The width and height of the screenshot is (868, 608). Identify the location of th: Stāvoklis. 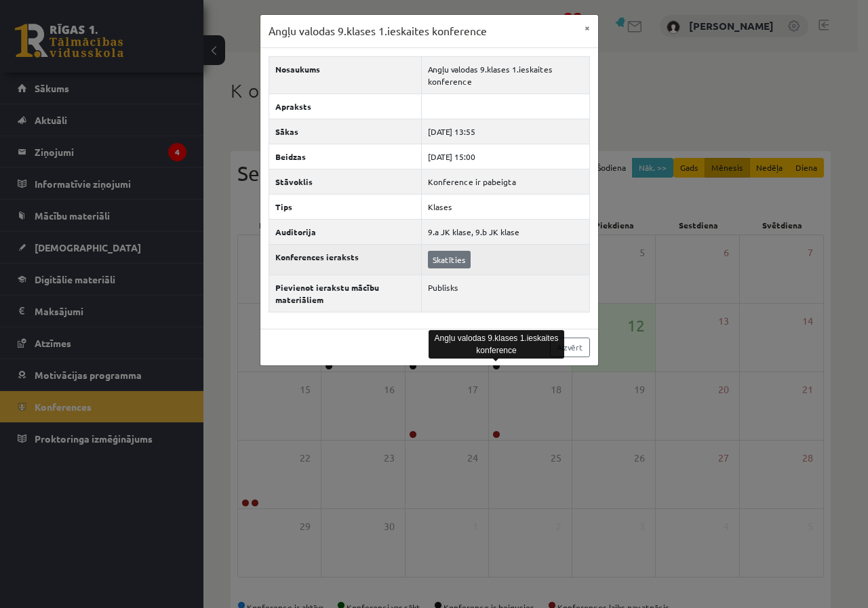
(345, 181).